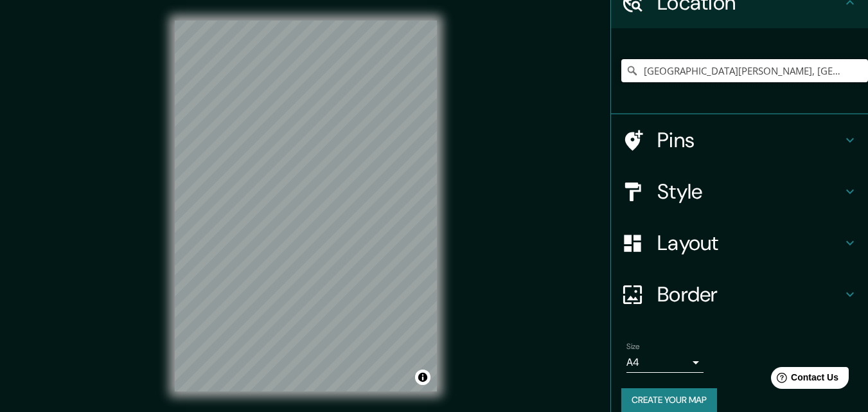 The height and width of the screenshot is (412, 868). What do you see at coordinates (669, 400) in the screenshot?
I see `button: Create your map` at bounding box center [669, 400].